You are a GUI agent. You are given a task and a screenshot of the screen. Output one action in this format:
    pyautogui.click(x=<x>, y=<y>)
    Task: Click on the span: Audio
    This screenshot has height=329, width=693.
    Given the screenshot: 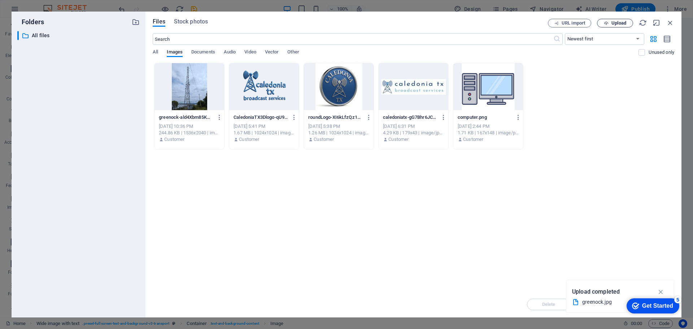 What is the action you would take?
    pyautogui.click(x=230, y=53)
    